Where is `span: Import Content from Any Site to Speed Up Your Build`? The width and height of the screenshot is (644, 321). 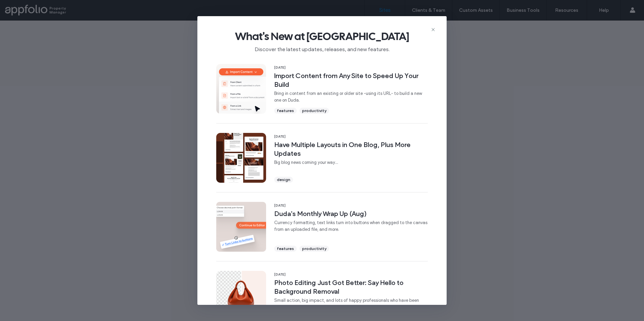
span: Import Content from Any Site to Speed Up Your Build is located at coordinates (351, 80).